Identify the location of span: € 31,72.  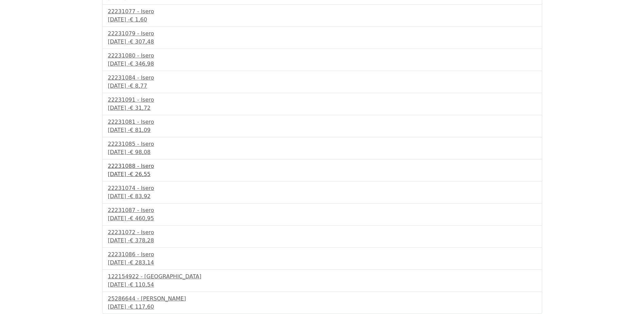
(140, 108).